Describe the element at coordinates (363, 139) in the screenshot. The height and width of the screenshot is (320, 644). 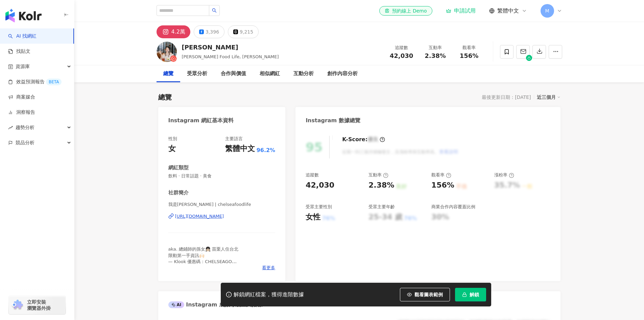
I see `div: K-Score :` at that location.